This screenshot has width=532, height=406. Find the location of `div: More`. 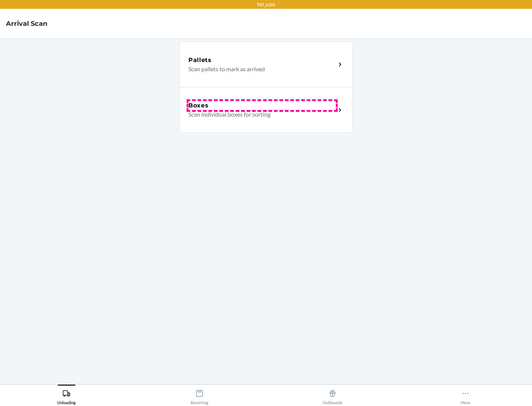

div: More is located at coordinates (465, 395).